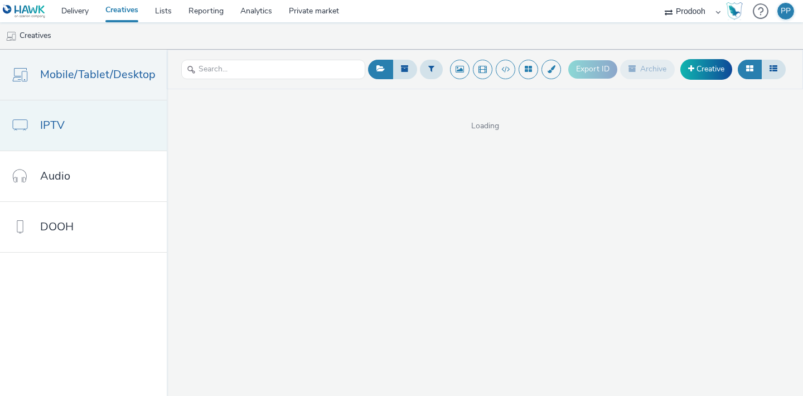 The image size is (803, 396). Describe the element at coordinates (749, 69) in the screenshot. I see `button: Grid` at that location.